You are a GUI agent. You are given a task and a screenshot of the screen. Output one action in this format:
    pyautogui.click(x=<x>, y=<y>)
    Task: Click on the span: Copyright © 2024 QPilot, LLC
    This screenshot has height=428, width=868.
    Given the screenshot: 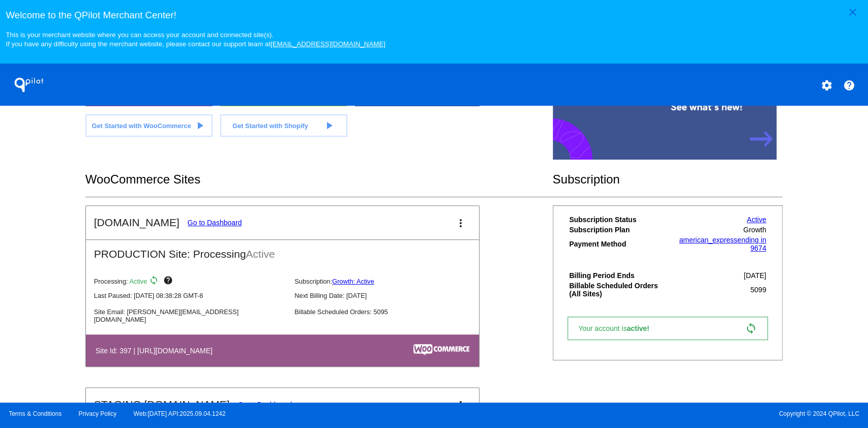 What is the action you would take?
    pyautogui.click(x=651, y=414)
    